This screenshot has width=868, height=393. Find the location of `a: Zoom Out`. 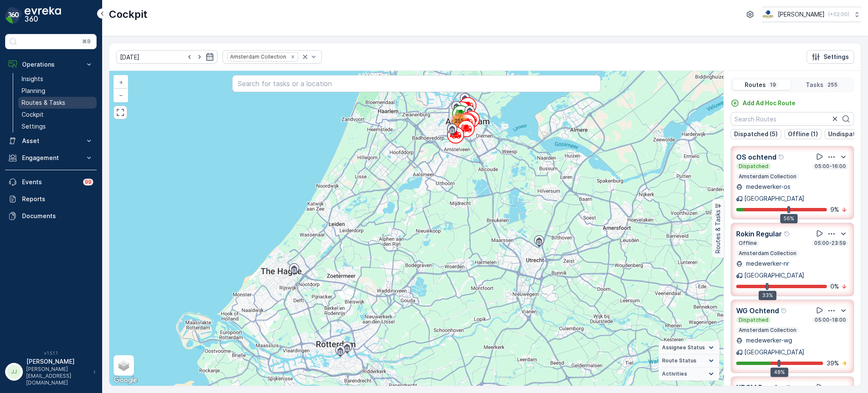

a: Zoom Out is located at coordinates (121, 95).